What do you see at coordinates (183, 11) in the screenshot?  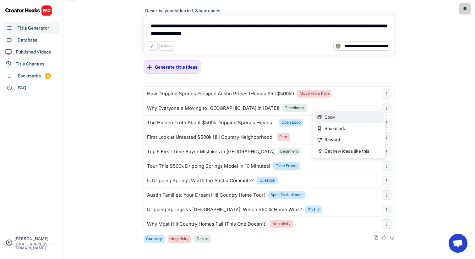 I see `div: Describe your video in 1-3 sentences` at bounding box center [183, 11].